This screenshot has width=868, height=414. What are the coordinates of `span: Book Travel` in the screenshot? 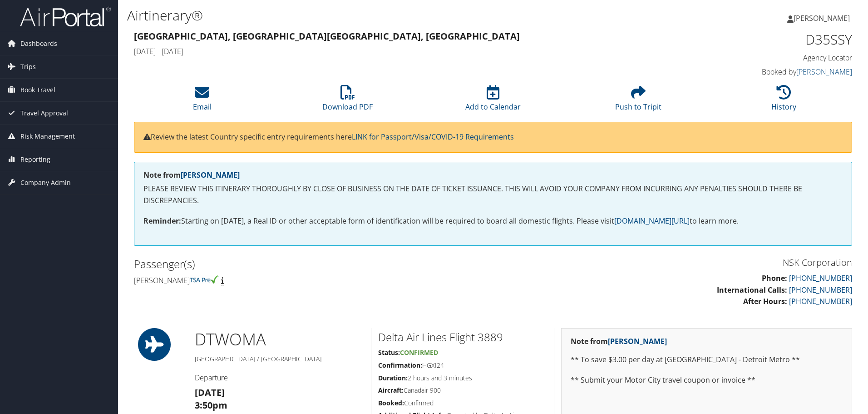 It's located at (38, 90).